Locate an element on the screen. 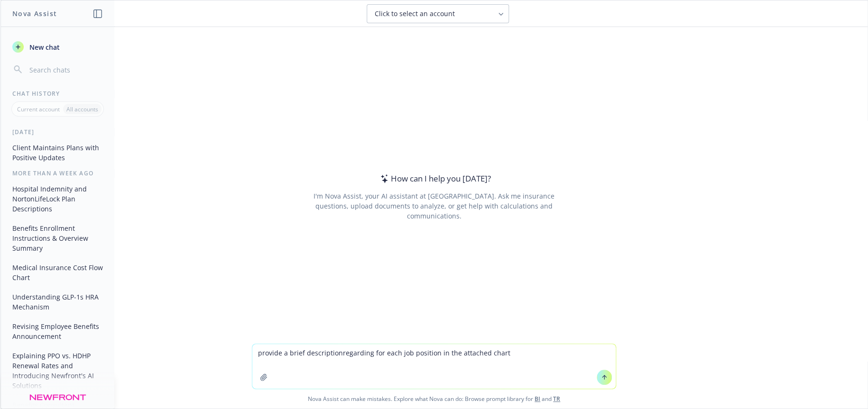  button: Understanding GLP-1s HRA Mechanism is located at coordinates (57, 302).